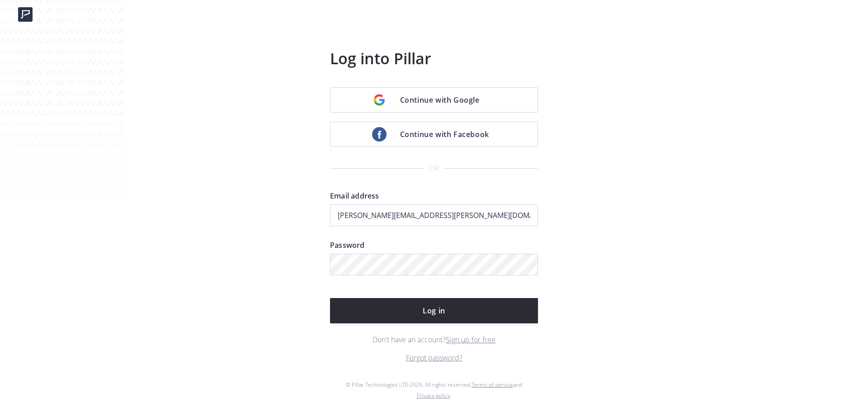 This screenshot has height=412, width=868. What do you see at coordinates (434, 216) in the screenshot?
I see `input: johndoe@realestate.com` at bounding box center [434, 216].